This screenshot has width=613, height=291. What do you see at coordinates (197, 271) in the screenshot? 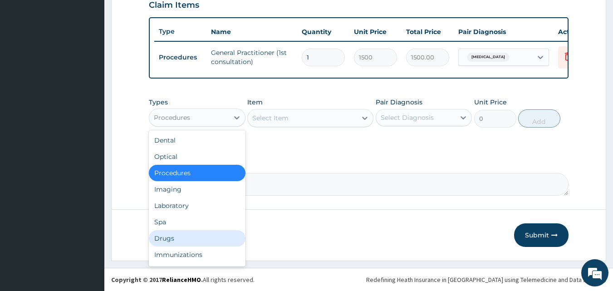
I see `div: Others` at bounding box center [197, 271].